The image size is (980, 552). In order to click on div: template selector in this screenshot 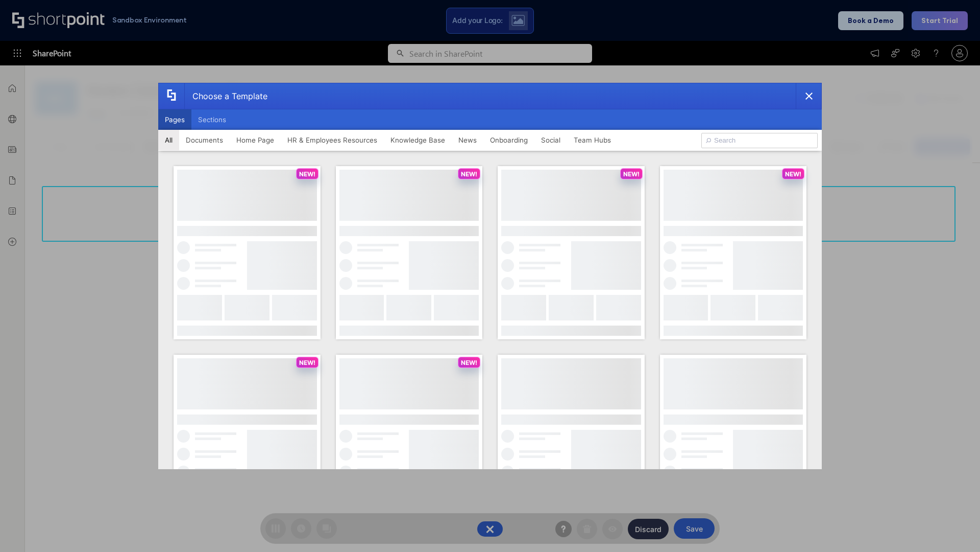, I will do `click(490, 276)`.